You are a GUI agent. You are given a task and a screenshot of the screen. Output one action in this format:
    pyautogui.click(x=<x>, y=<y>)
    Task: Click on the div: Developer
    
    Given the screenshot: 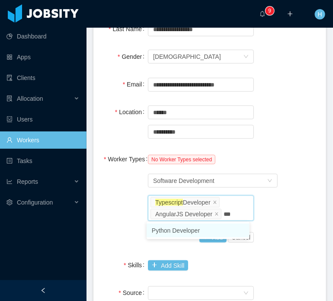 What is the action you would take?
    pyautogui.click(x=183, y=202)
    